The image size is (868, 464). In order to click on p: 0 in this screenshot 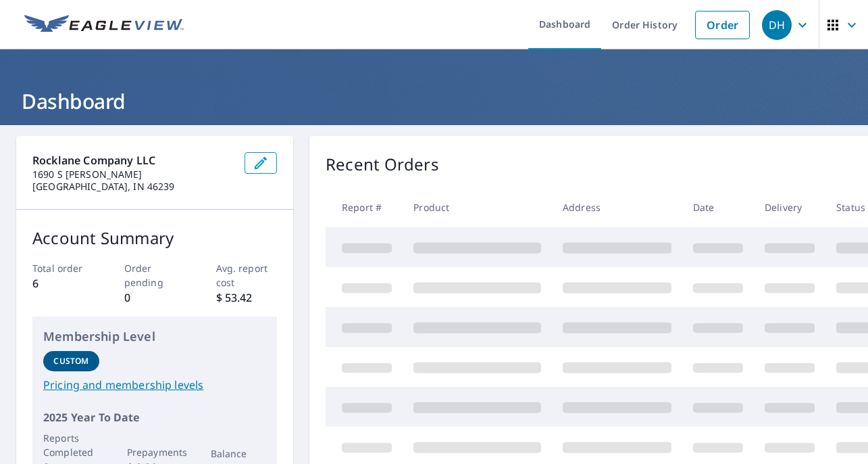, I will do `click(155, 297)`.